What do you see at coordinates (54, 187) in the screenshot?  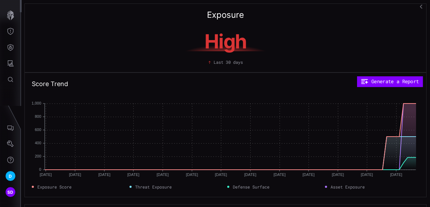 I see `span: Exposure Score` at bounding box center [54, 187].